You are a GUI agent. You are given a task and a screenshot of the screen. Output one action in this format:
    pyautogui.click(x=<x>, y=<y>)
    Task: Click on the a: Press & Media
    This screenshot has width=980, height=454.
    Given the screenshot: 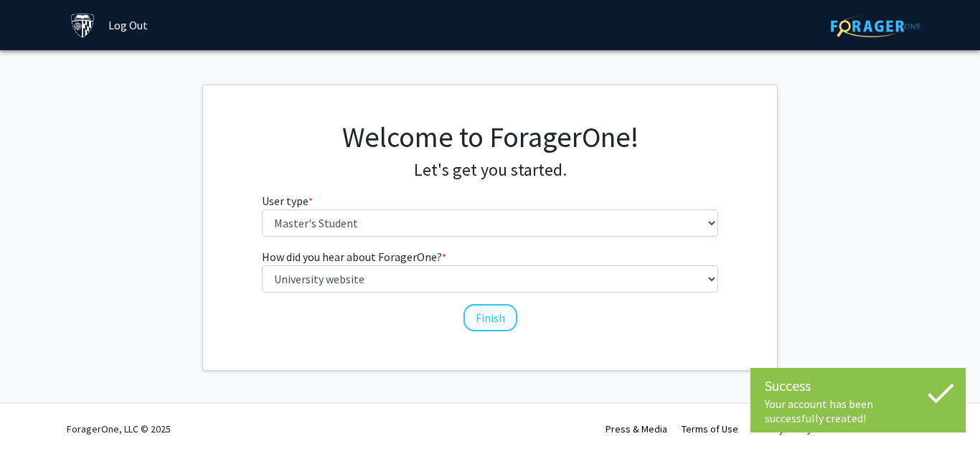 What is the action you would take?
    pyautogui.click(x=636, y=428)
    